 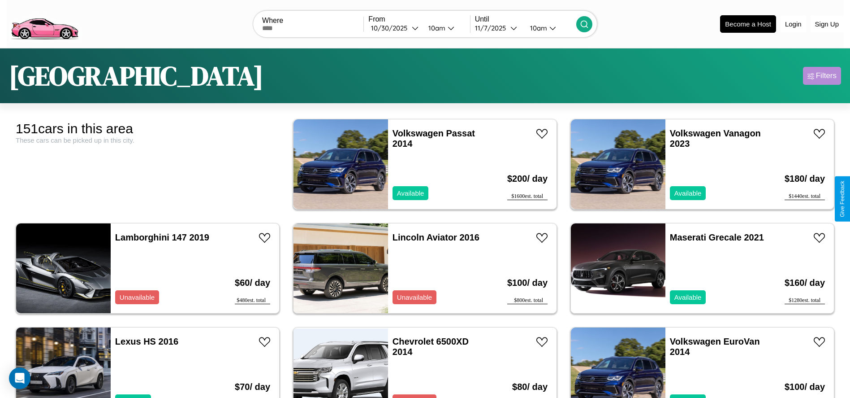 What do you see at coordinates (717, 237) in the screenshot?
I see `a: Maserati Grecale 2021` at bounding box center [717, 237].